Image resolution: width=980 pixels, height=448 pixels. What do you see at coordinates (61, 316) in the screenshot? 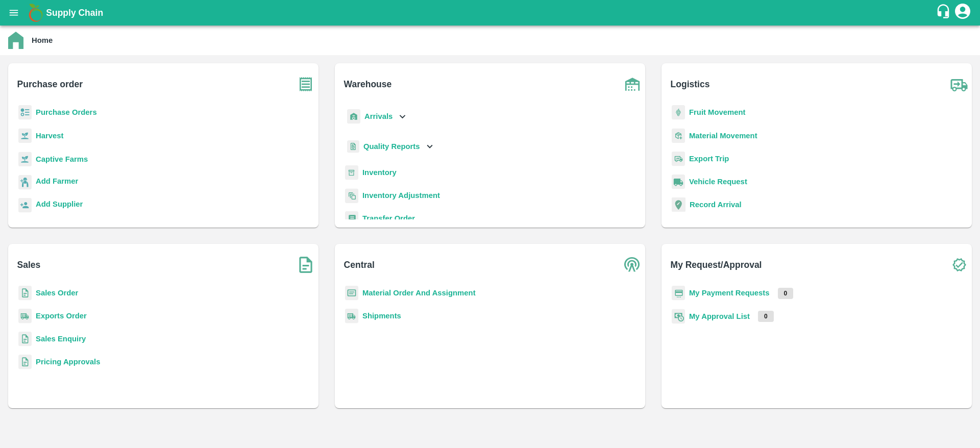
I see `a: Exports Order` at bounding box center [61, 316].